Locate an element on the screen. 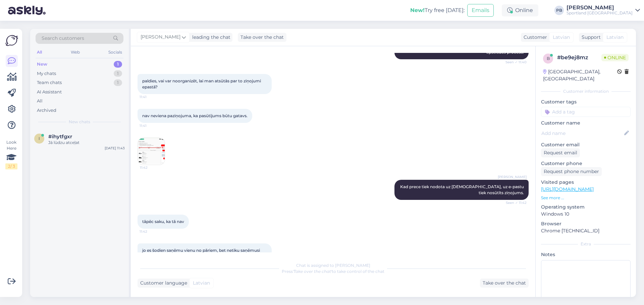 This screenshot has width=644, height=305. span: Press to take control of the chat is located at coordinates (333, 271).